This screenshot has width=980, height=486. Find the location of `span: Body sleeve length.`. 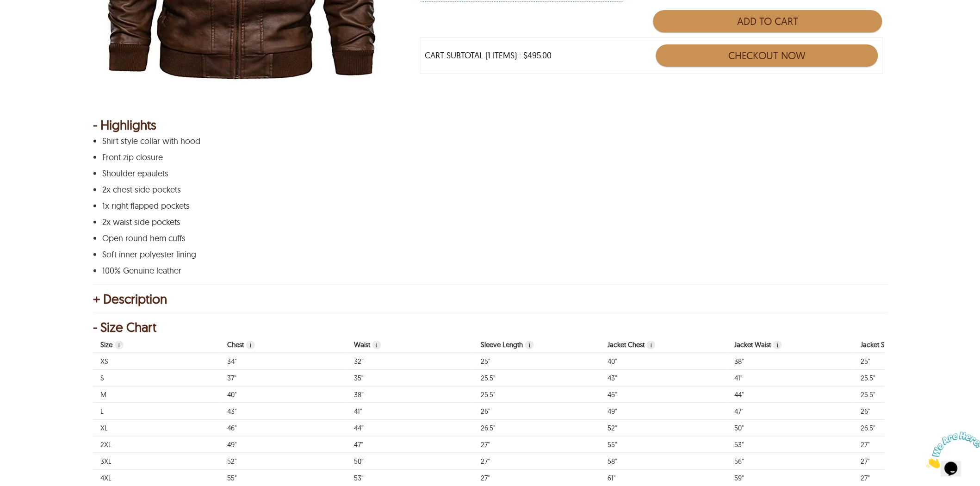

span: Body sleeve length. is located at coordinates (529, 345).